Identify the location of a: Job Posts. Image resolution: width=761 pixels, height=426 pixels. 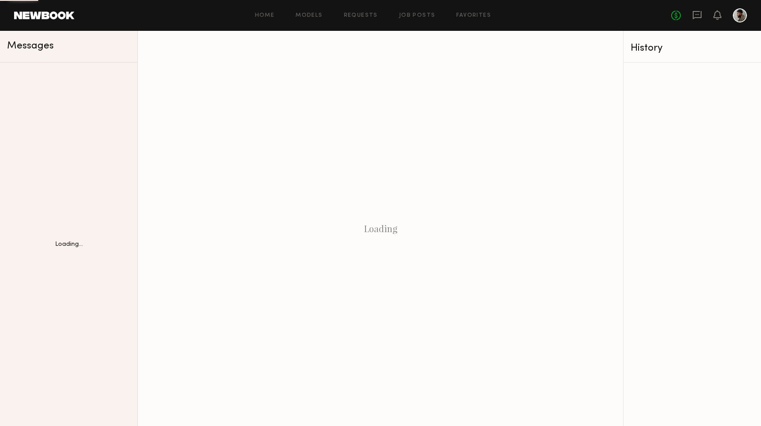
(417, 15).